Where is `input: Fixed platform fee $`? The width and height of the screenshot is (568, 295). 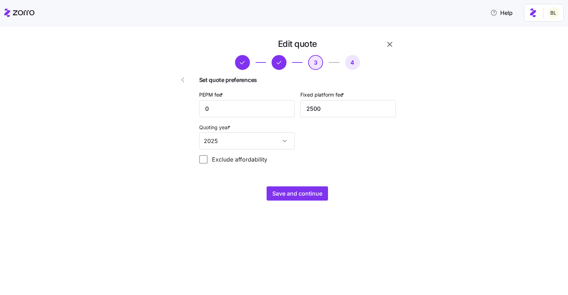
input: Fixed platform fee $ is located at coordinates (348, 109).